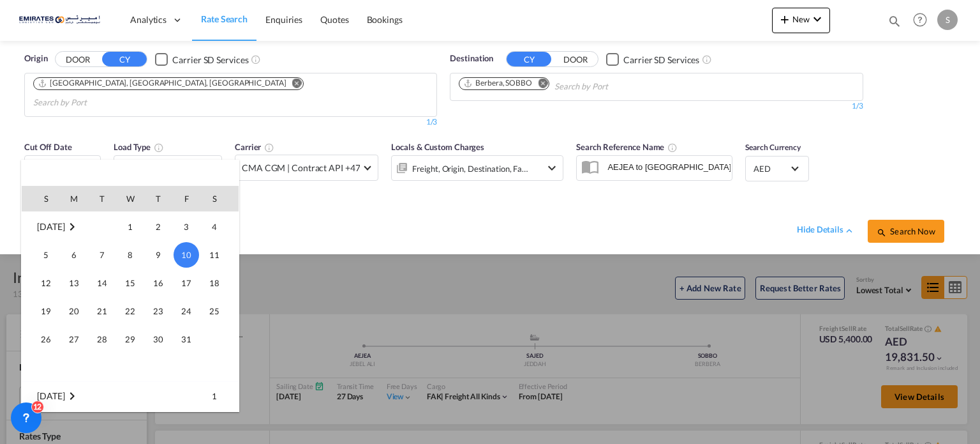  What do you see at coordinates (74, 255) in the screenshot?
I see `td: Monday October 6 2025` at bounding box center [74, 255].